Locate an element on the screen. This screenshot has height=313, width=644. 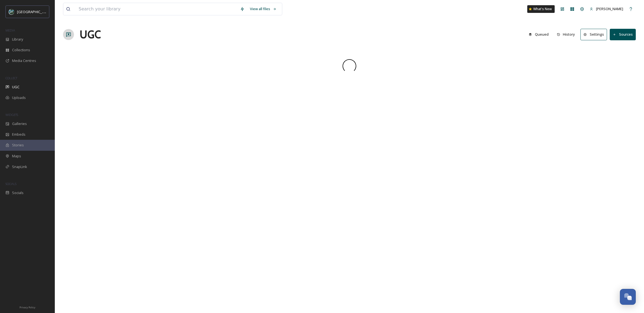
span: Privacy Policy is located at coordinates (28, 307).